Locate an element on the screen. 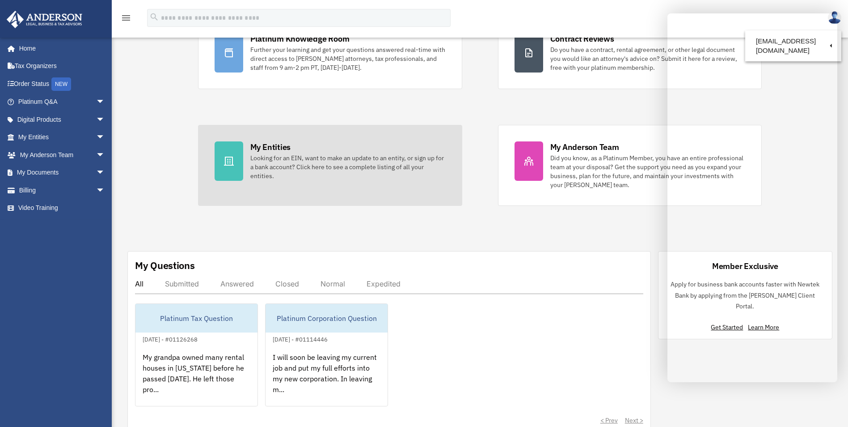  i: search is located at coordinates (154, 17).